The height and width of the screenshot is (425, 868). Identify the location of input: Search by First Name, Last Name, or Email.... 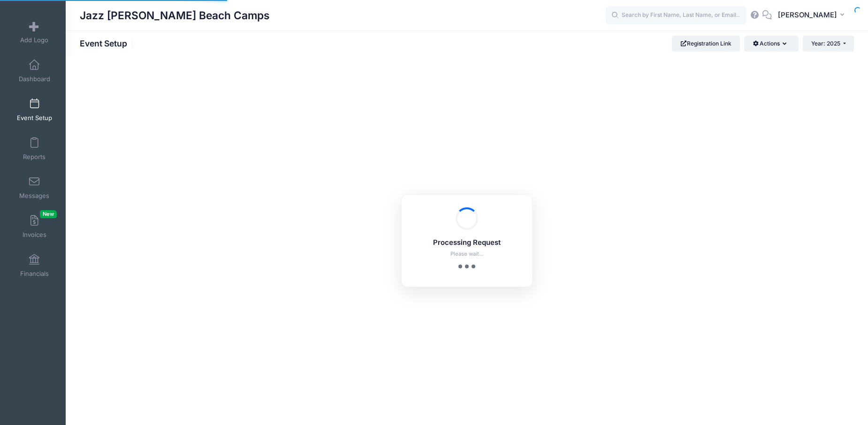
(676, 16).